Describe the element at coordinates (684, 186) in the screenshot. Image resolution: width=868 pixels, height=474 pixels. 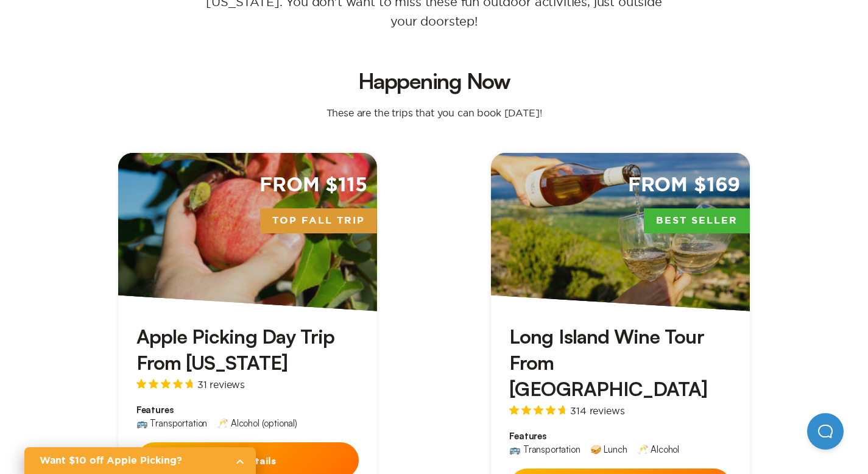
I see `span: From $169` at that location.